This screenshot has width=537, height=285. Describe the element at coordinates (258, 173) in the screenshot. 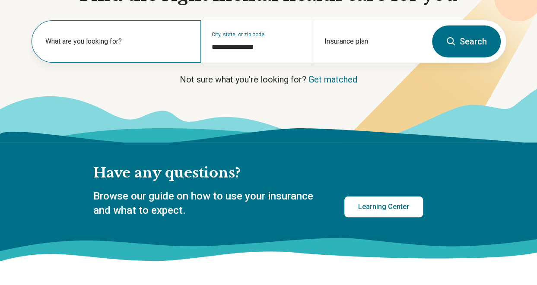

I see `h2: Have any questions?` at that location.